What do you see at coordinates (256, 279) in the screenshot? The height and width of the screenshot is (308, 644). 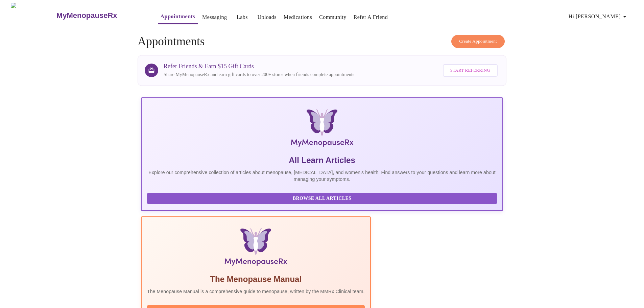 I see `h5: The Menopause Manual` at bounding box center [256, 279].